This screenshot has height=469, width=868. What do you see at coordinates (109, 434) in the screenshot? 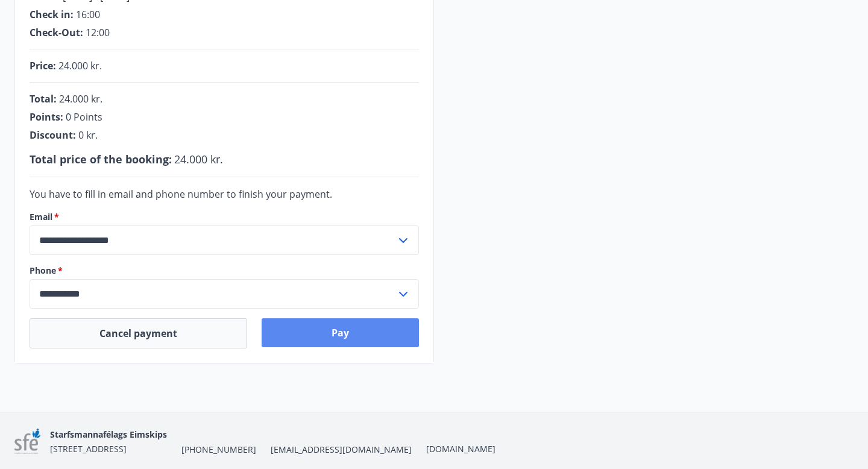
I see `span: Starfsmannafélags Eimskips` at bounding box center [109, 434].